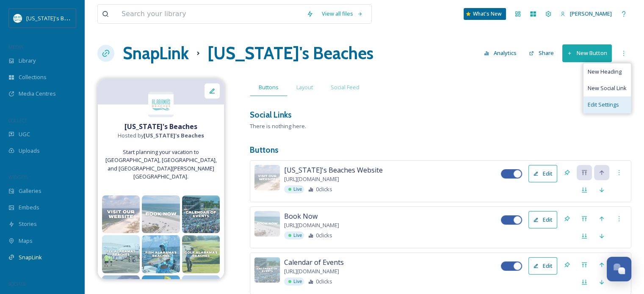  I want to click on span: SnapLink, so click(30, 257).